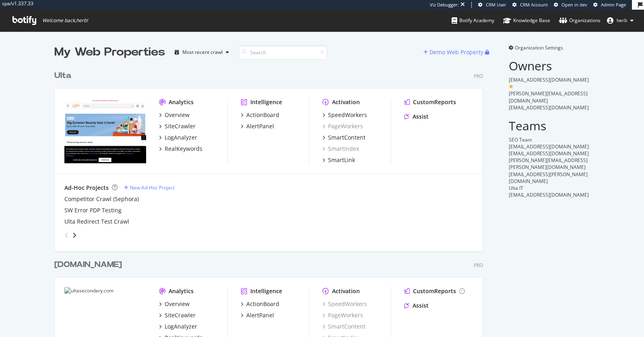 The height and width of the screenshot is (337, 644). What do you see at coordinates (283, 52) in the screenshot?
I see `input: Search` at bounding box center [283, 52].